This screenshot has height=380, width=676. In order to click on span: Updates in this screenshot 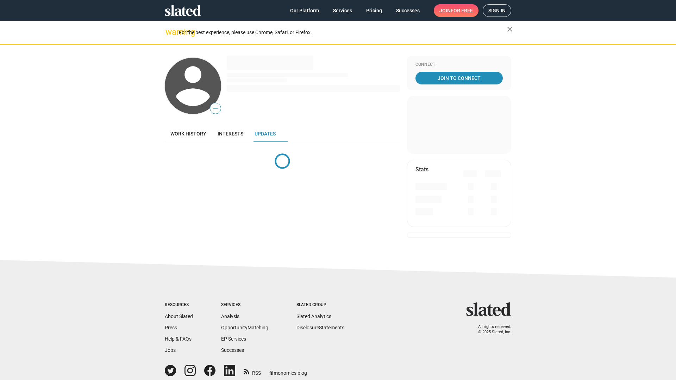, I will do `click(265, 134)`.